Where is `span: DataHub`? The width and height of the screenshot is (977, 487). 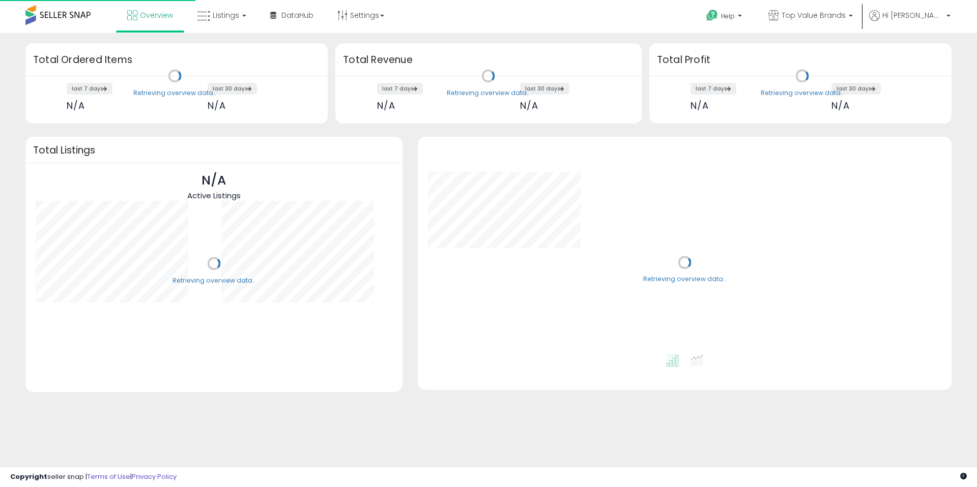 span: DataHub is located at coordinates (297, 15).